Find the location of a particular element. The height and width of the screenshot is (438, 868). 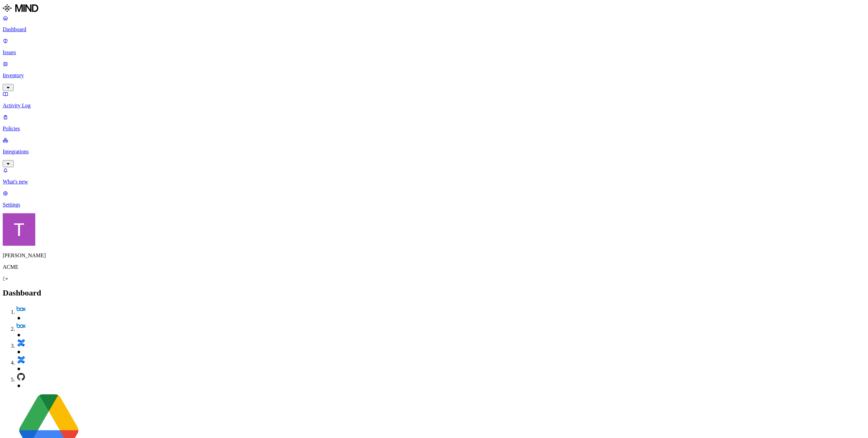

p: Policies is located at coordinates (434, 129).